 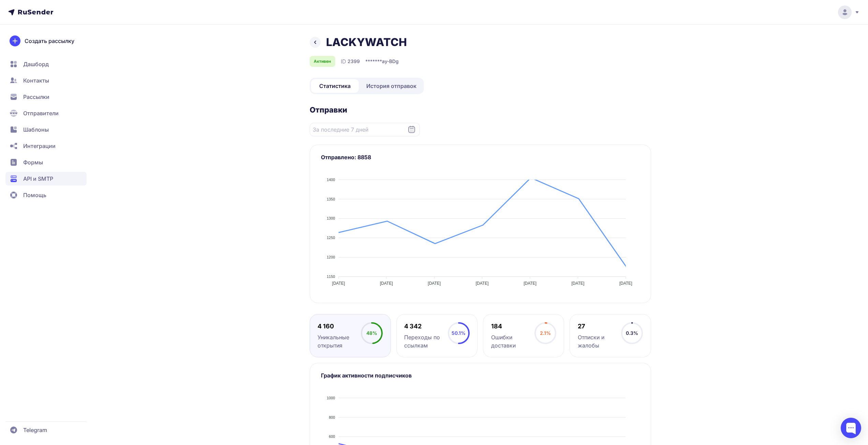 I want to click on div: ID, so click(x=350, y=61).